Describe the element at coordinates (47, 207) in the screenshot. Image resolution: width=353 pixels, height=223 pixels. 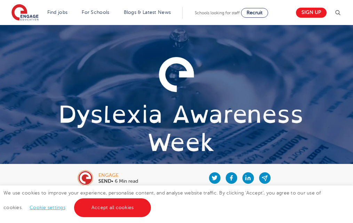
I see `a: Cookie settings` at that location.